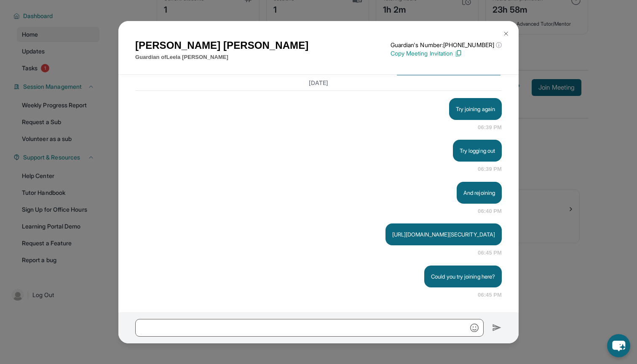  Describe the element at coordinates (474, 328) in the screenshot. I see `img: Emoji` at that location.